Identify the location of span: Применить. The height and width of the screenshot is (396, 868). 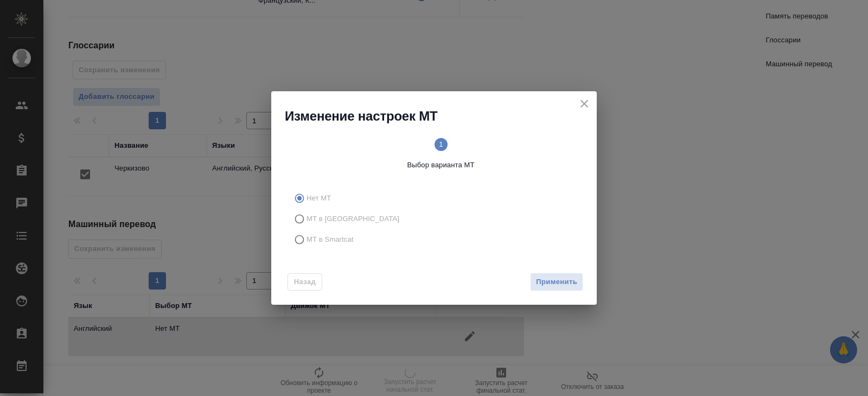
(557, 282).